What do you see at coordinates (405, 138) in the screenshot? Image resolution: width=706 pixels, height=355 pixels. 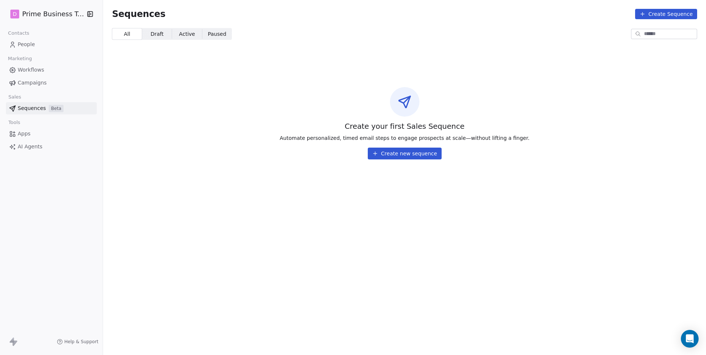 I see `span: Automate personalized, timed email steps to engage prospects at scale—without lifting a finger.` at bounding box center [405, 138].